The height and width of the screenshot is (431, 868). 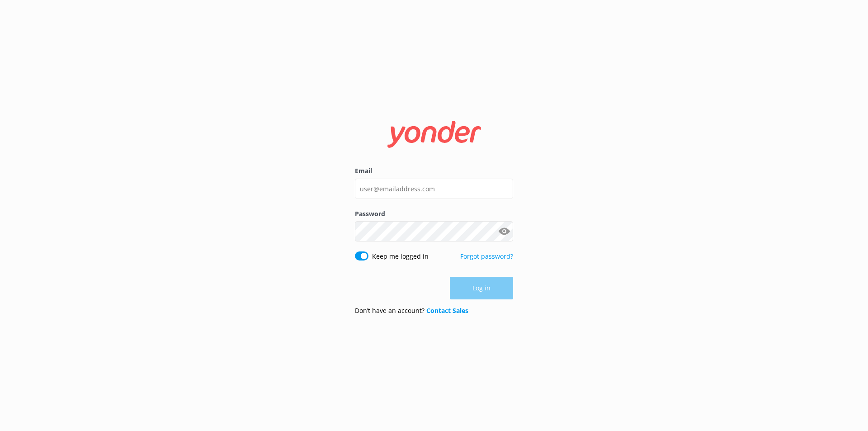 What do you see at coordinates (412, 311) in the screenshot?
I see `p: Don’t have an account?` at bounding box center [412, 311].